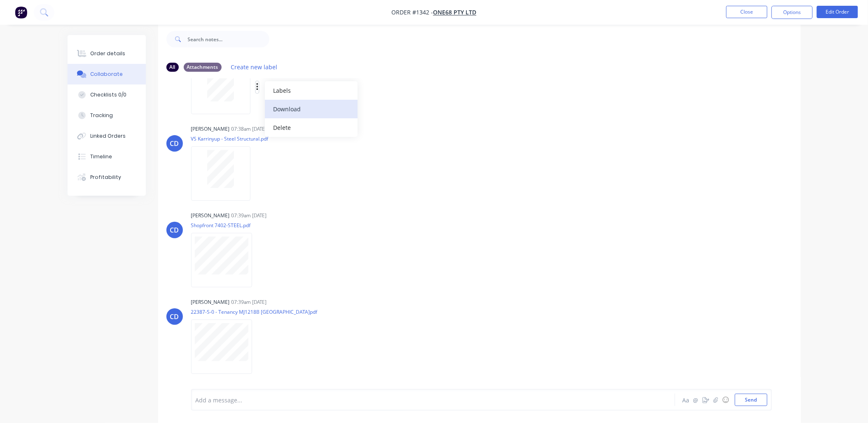 This screenshot has height=423, width=868. Describe the element at coordinates (687, 400) in the screenshot. I see `button: Aa` at that location.